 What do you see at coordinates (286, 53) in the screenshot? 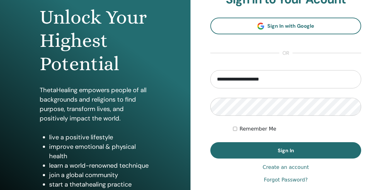
I see `span: or` at bounding box center [286, 53].